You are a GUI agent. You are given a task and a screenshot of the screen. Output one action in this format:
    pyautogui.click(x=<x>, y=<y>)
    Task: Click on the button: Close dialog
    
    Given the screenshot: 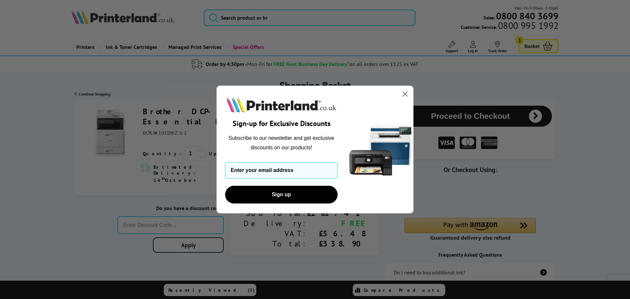 What is the action you would take?
    pyautogui.click(x=405, y=94)
    